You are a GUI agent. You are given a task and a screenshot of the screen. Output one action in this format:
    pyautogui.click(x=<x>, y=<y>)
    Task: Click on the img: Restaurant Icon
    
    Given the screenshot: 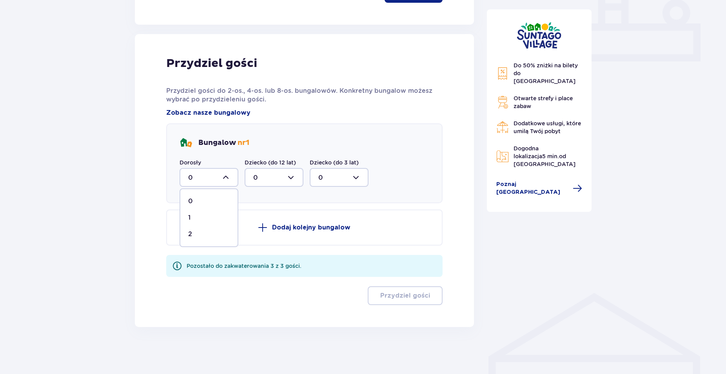 What is the action you would take?
    pyautogui.click(x=502, y=127)
    